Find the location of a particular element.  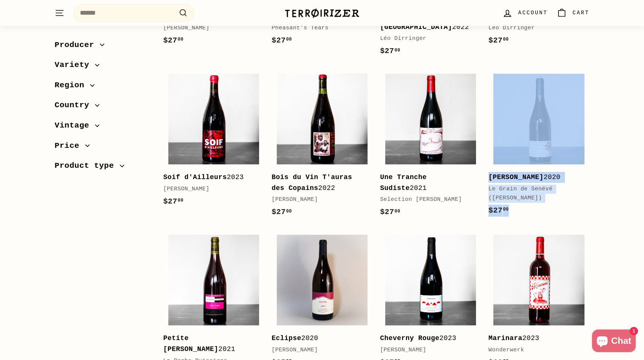

span: Country is located at coordinates (75, 106).